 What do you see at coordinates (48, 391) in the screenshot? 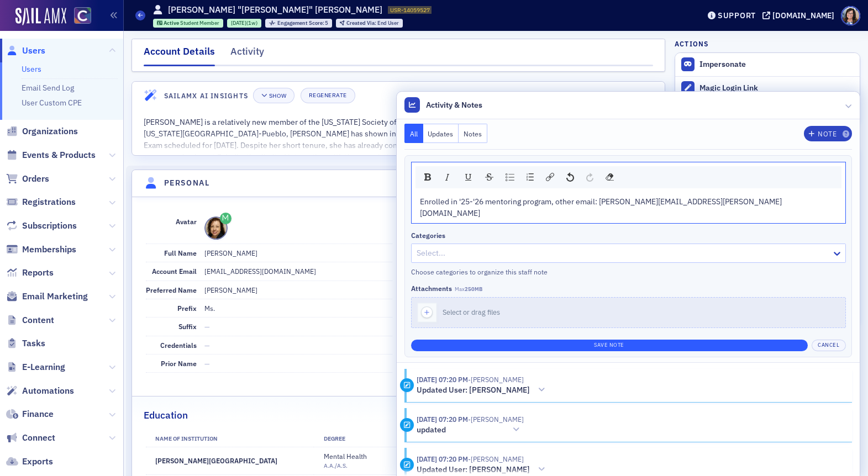
I see `span: Automations` at bounding box center [48, 391].